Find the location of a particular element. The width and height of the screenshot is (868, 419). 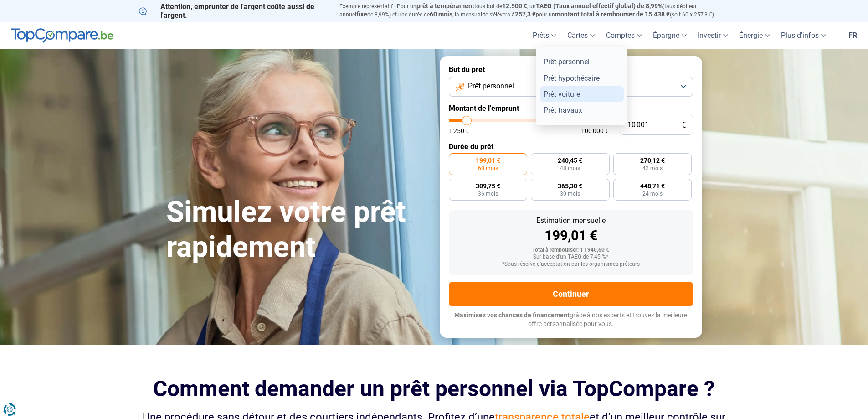

span: fixe is located at coordinates (362, 14).